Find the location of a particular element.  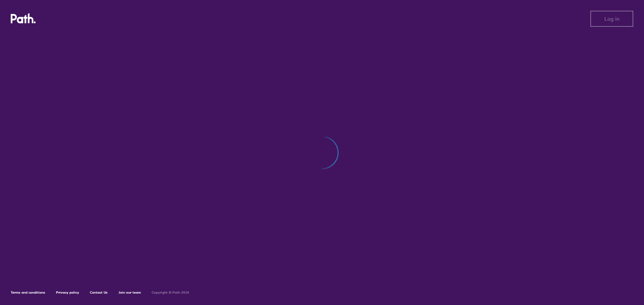

a: Join our team is located at coordinates (130, 292).